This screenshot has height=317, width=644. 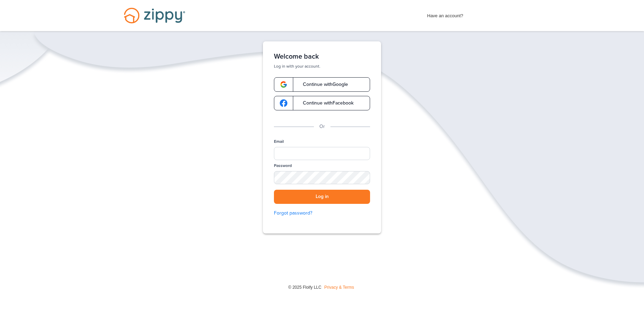 I want to click on p: Or, so click(x=322, y=127).